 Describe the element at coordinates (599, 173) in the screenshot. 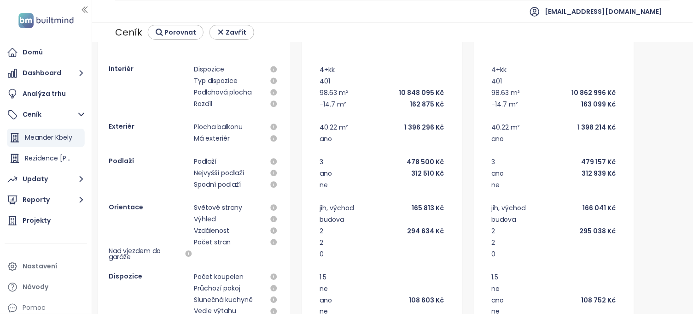

I see `div: 312 939 Kč` at that location.